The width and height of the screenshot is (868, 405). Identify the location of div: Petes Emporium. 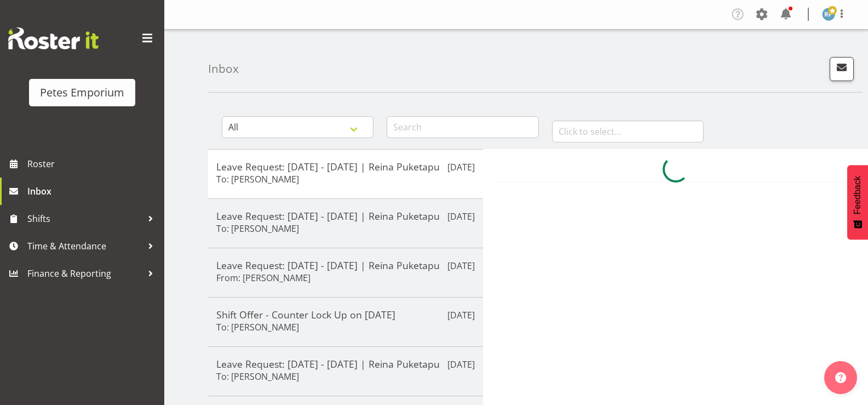
(82, 93).